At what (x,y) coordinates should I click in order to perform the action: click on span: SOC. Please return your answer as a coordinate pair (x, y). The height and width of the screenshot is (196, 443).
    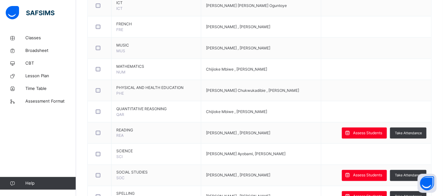
    Looking at the image, I should click on (120, 178).